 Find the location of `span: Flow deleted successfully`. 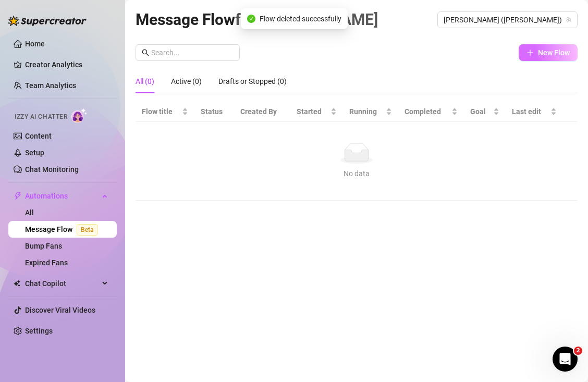

span: Flow deleted successfully is located at coordinates (300, 19).